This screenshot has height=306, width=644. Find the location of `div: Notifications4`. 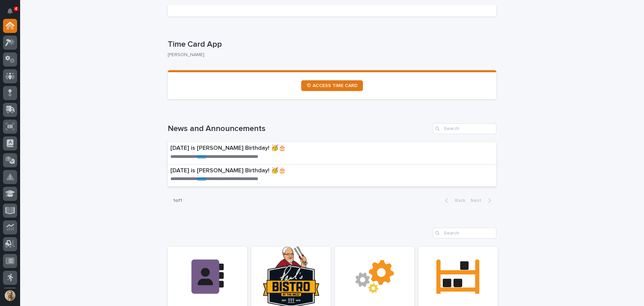

div: Notifications4 is located at coordinates (13, 13).